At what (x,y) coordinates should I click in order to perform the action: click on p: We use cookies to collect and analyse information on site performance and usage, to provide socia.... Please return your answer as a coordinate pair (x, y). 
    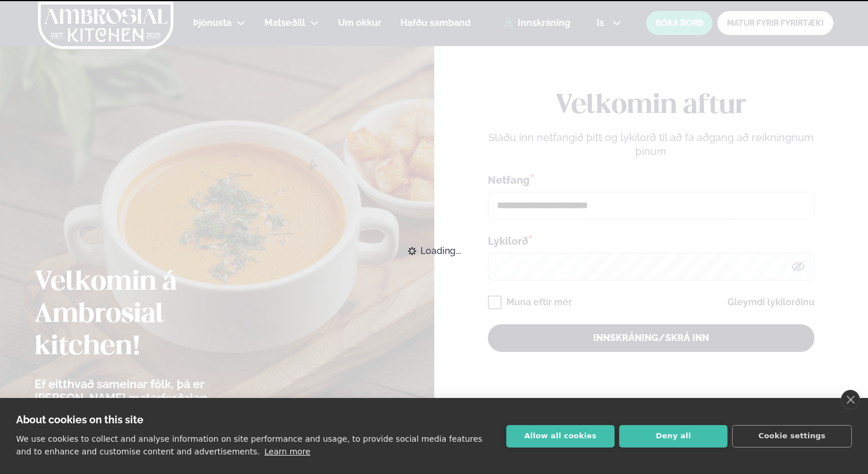
    Looking at the image, I should click on (249, 445).